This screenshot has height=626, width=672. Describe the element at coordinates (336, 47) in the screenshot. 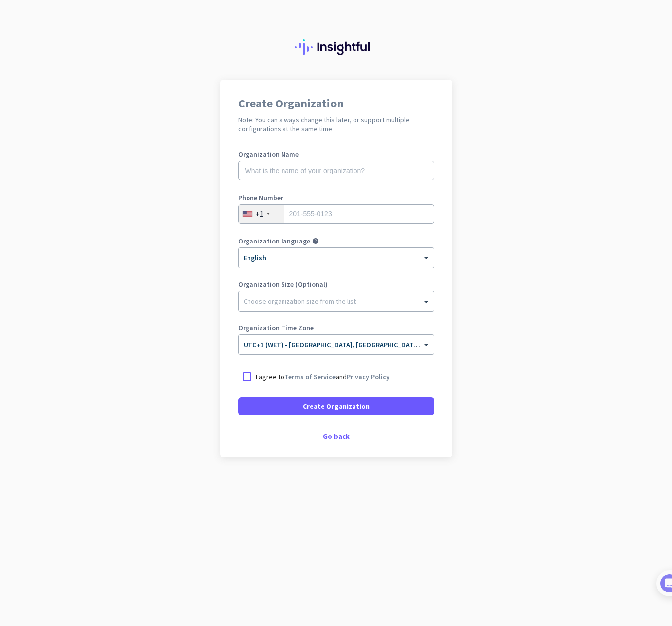

I see `img: Insightful` at that location.